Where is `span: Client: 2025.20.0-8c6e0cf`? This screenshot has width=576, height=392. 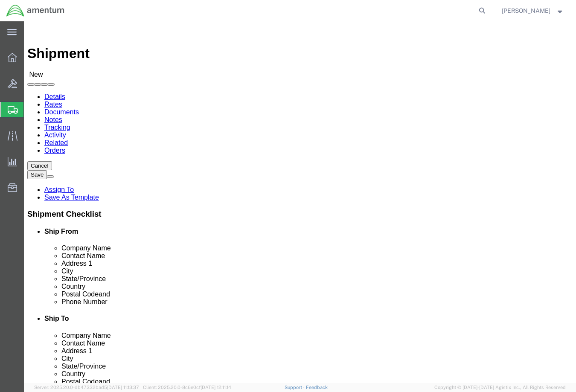
span: Client: 2025.20.0-8c6e0cf is located at coordinates (187, 387).